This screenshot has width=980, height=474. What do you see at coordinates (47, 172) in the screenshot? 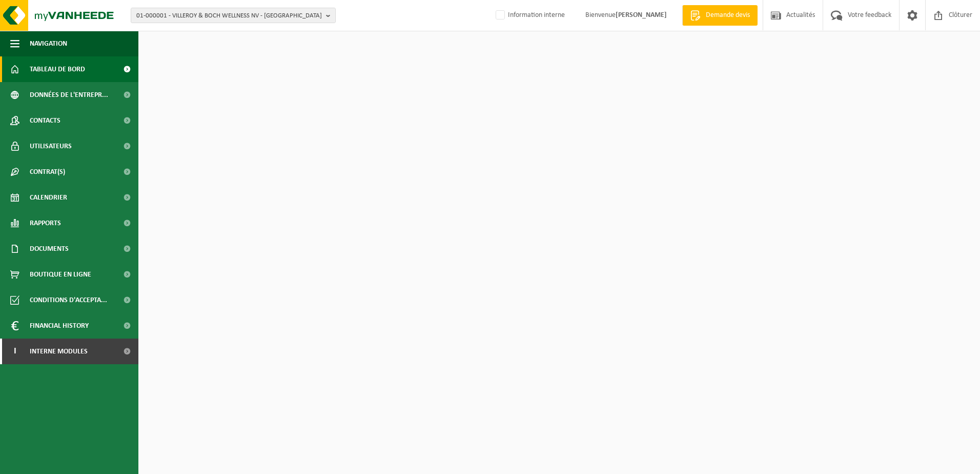
I see `span: Contrat(s)` at bounding box center [47, 172].